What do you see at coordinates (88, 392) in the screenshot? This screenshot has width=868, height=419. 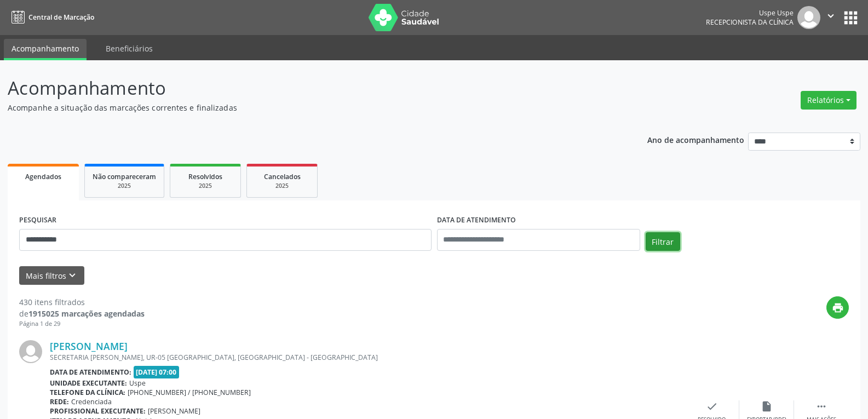 I see `b: Telefone da clínica:` at bounding box center [88, 392].